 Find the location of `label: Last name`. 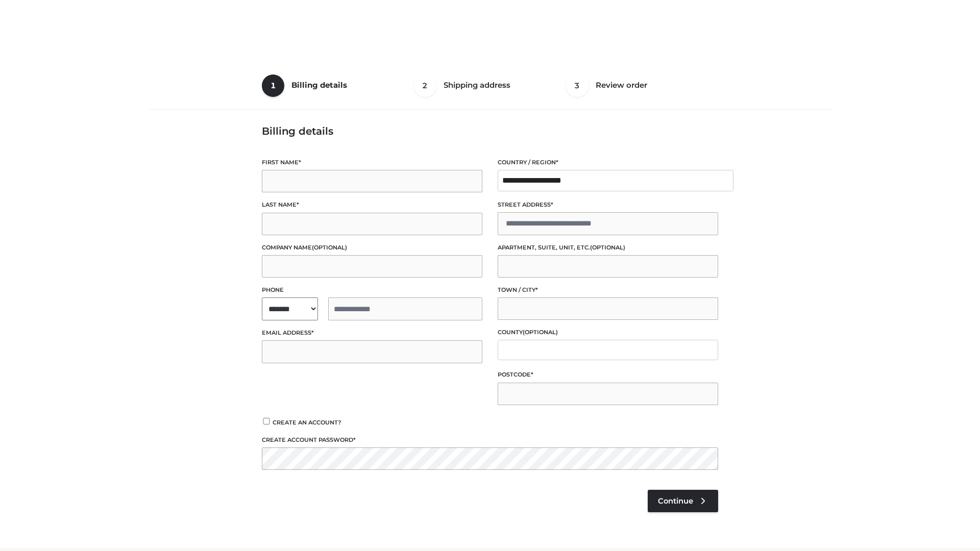

label: Last name is located at coordinates (373, 205).